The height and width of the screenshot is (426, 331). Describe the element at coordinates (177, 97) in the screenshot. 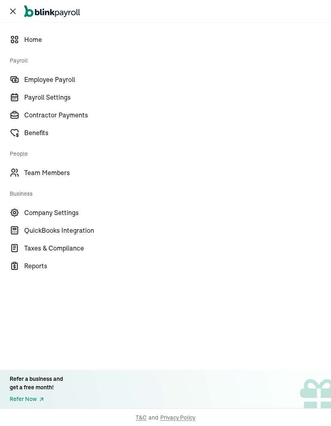

I see `span: Payroll Settings` at that location.